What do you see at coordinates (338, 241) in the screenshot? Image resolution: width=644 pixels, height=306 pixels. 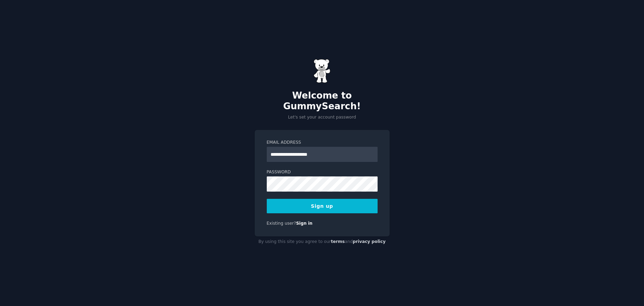 I see `a: terms` at bounding box center [338, 241].